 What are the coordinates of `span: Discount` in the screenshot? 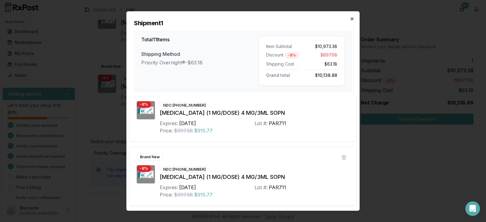 It's located at (275, 55).